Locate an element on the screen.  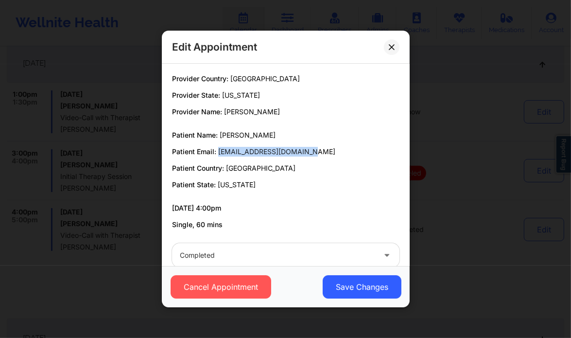
p: Patient Country: is located at coordinates (286, 168).